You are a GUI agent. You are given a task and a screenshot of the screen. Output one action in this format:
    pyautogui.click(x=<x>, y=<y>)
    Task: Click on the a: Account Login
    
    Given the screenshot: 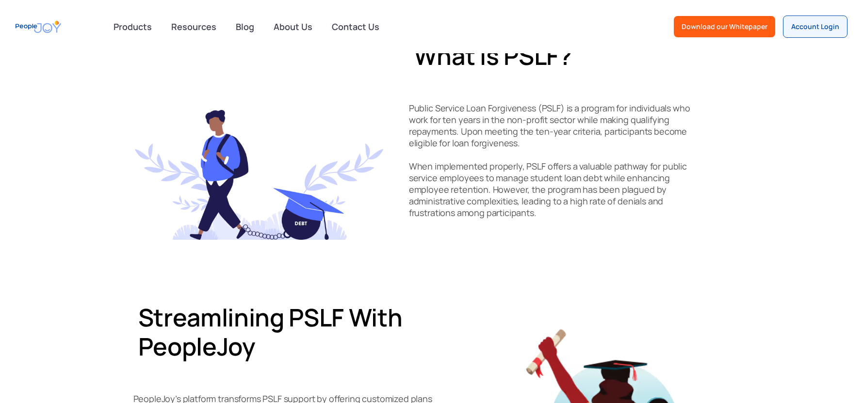 What is the action you would take?
    pyautogui.click(x=815, y=27)
    